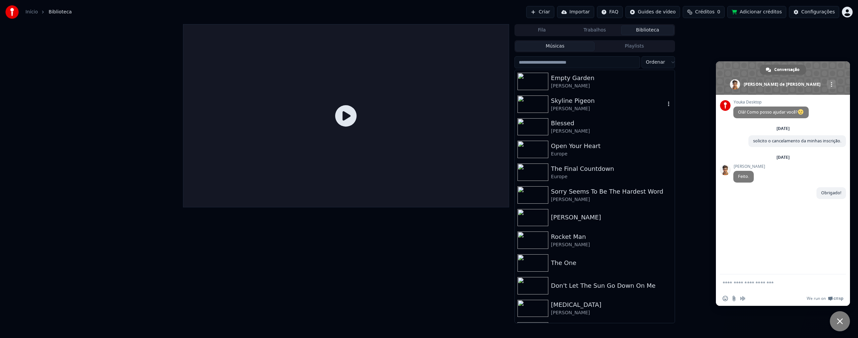 Image resolution: width=858 pixels, height=338 pixels. What do you see at coordinates (838, 299) in the screenshot?
I see `span: Crisp` at bounding box center [838, 299].